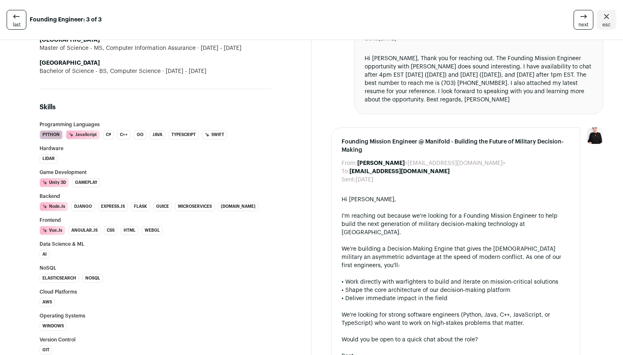 This screenshot has width=623, height=355. I want to click on li: Microservices, so click(195, 206).